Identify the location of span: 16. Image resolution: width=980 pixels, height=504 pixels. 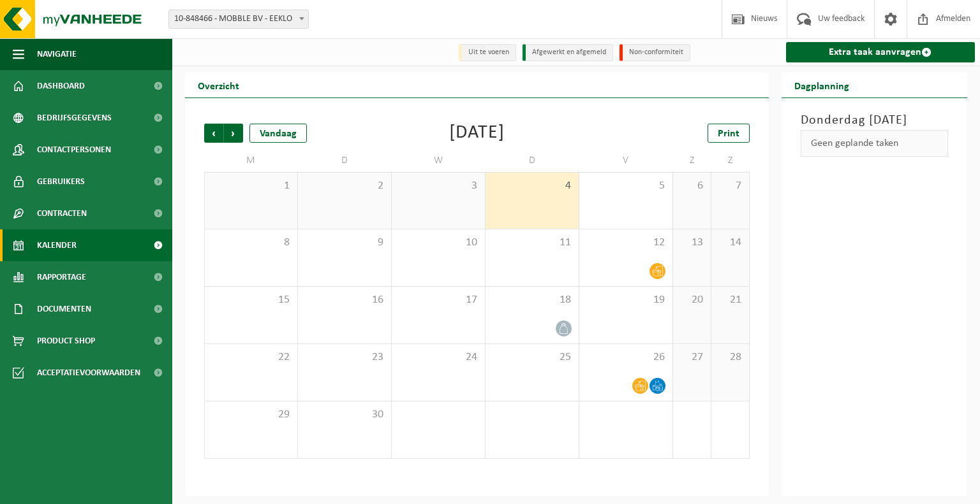
(345, 301).